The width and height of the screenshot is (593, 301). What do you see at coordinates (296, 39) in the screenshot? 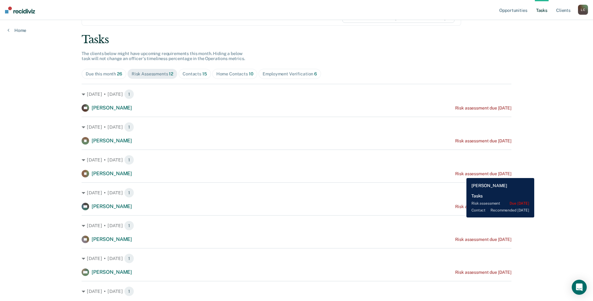
I see `div: Tasks` at bounding box center [296, 39].